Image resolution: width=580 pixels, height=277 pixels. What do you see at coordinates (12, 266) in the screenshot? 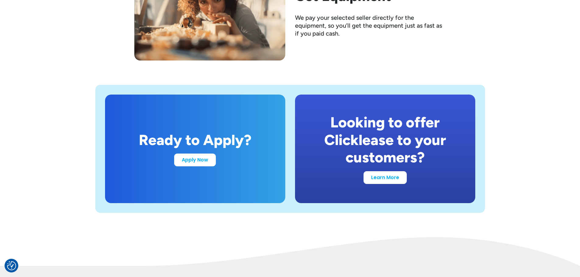
I see `button: Consent Preferences` at bounding box center [12, 266].